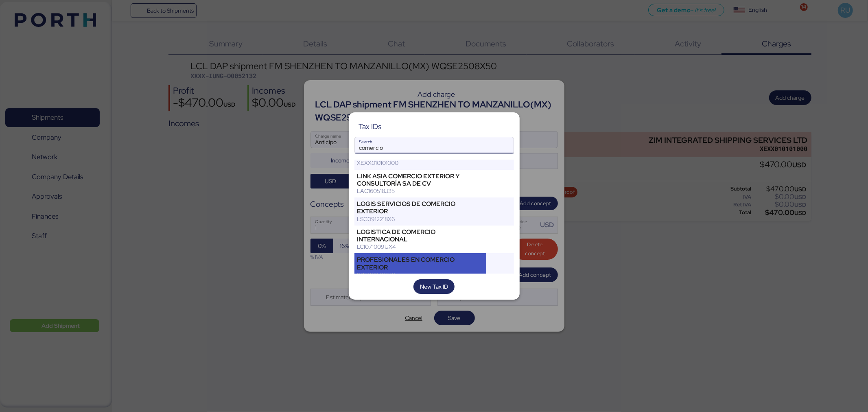 The image size is (868, 412). Describe the element at coordinates (420, 180) in the screenshot. I see `div: LINK ASIA COMERCIO EXTERIOR Y CONSULTORÍA SA DE CV` at that location.